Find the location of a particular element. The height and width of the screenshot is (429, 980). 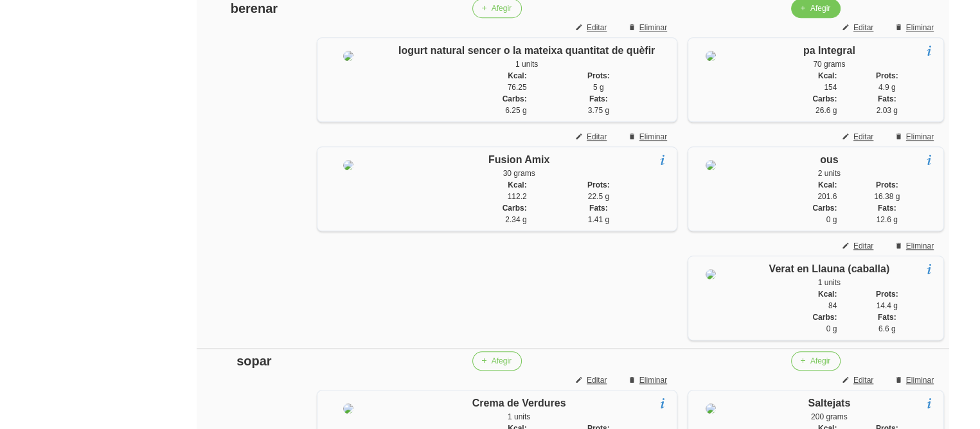

img: 8ea60705-12ae-42e8-83e1-4ba62b1261d5%2Ffoods%2F18918-download-31-jpeg.jpeg is located at coordinates (349, 56).